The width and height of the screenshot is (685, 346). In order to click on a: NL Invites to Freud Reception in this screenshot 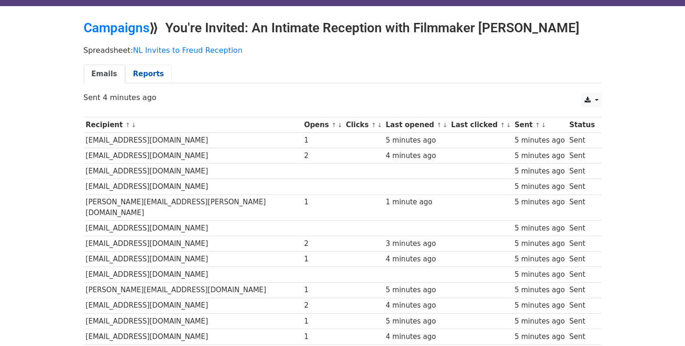, I will do `click(188, 50)`.